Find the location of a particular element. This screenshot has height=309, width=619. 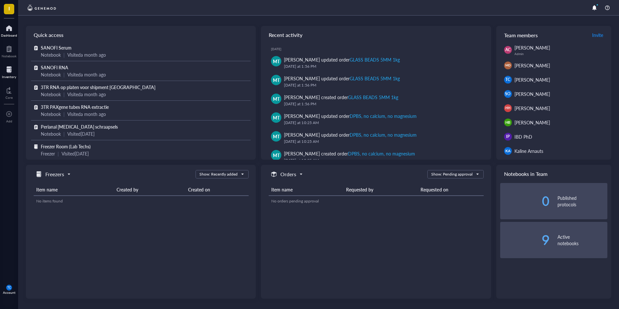

div: Admin is located at coordinates (561, 54).